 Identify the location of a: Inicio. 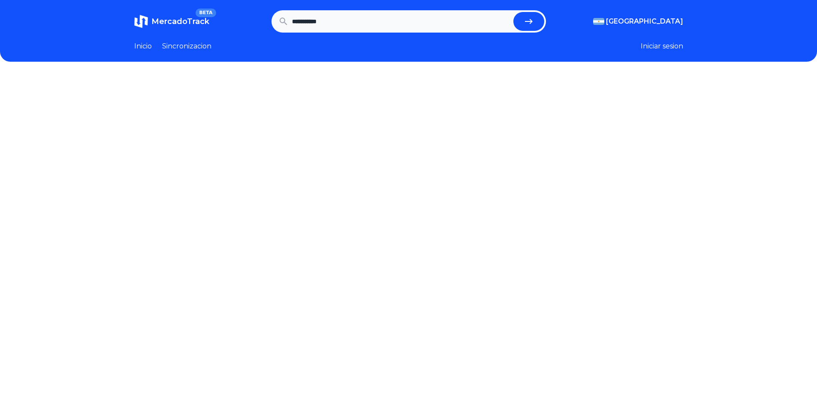
(143, 46).